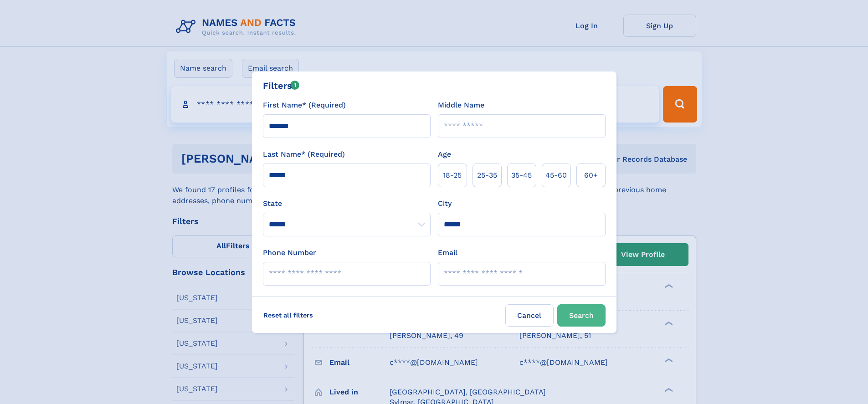 The width and height of the screenshot is (868, 404). What do you see at coordinates (347, 204) in the screenshot?
I see `label: State` at bounding box center [347, 204].